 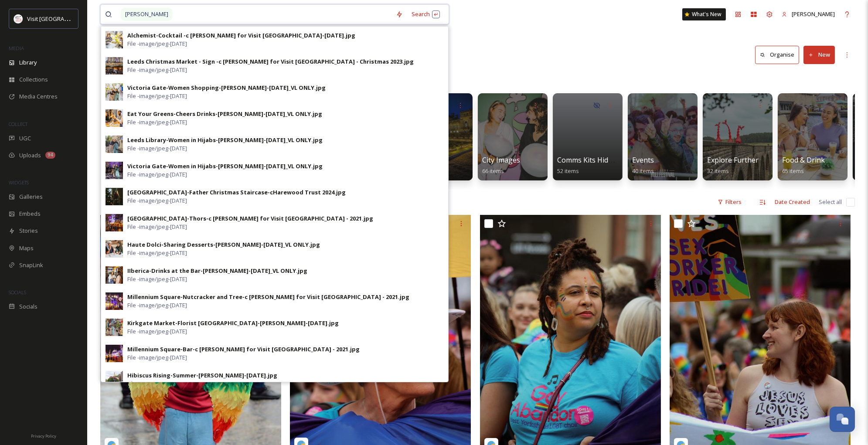 I want to click on span: SnapLink, so click(x=31, y=265).